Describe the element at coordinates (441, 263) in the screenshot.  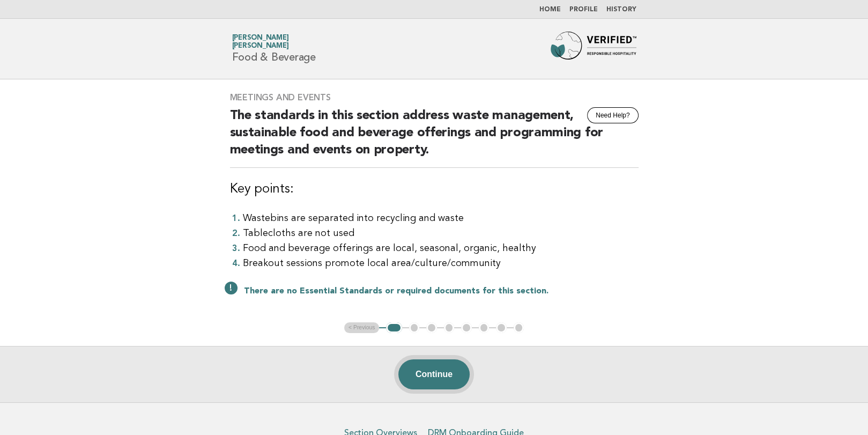
I see `li: Breakout sessions promote local area/culture/community` at that location.